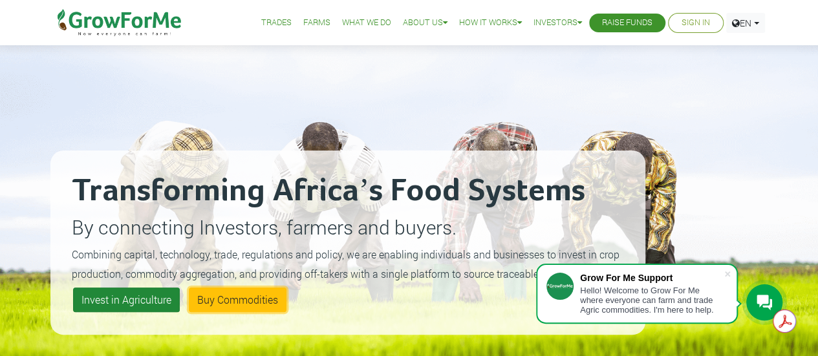  I want to click on a: EN, so click(745, 23).